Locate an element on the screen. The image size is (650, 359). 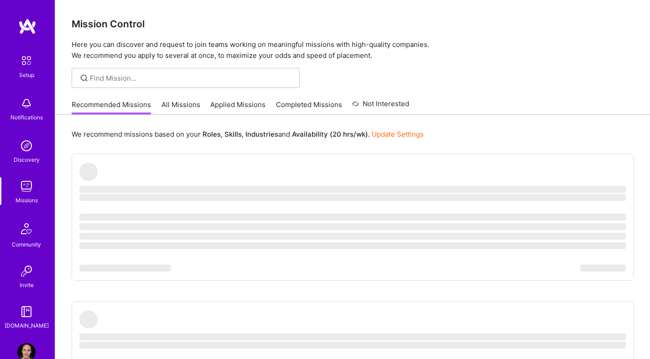
p: Here you can discover and request to join teams working on meaningful missions with high-quality ... is located at coordinates (353, 50).